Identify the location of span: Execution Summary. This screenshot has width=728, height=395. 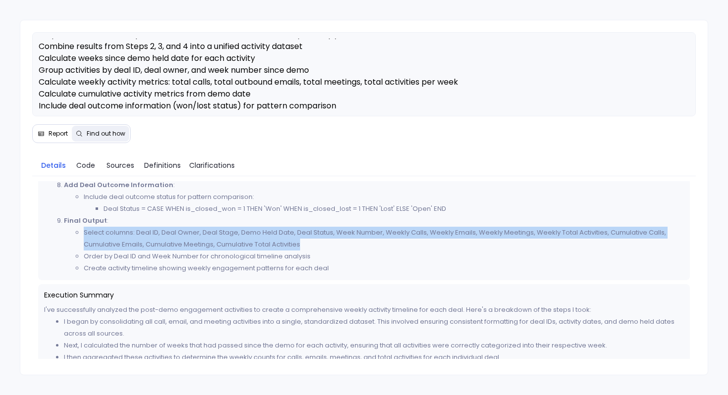
(364, 295).